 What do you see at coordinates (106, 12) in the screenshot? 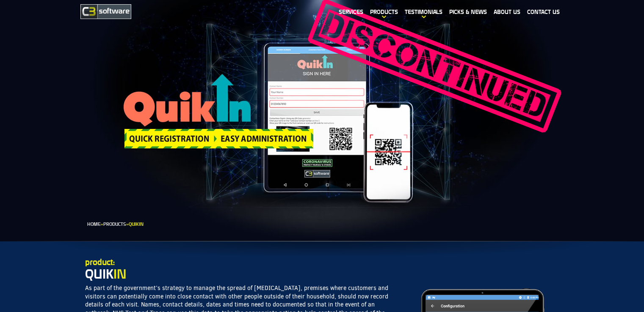
I see `img: C3 Software` at bounding box center [106, 12].